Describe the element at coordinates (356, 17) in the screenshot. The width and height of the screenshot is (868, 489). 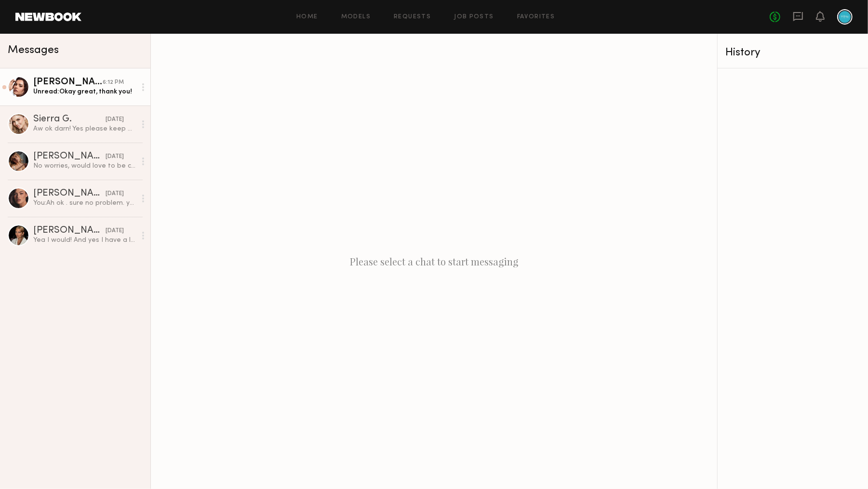
I see `a: Models` at that location.